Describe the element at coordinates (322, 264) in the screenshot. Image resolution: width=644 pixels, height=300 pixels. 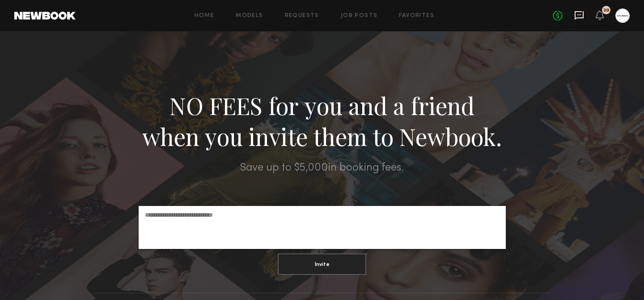
I see `button: Invite` at that location.